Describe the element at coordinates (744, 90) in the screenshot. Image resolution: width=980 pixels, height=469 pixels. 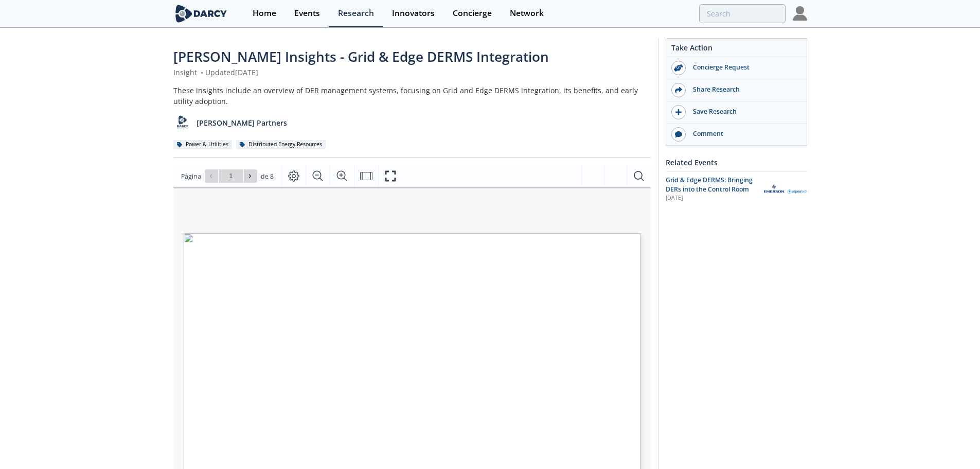
I see `div: Share Research` at that location.